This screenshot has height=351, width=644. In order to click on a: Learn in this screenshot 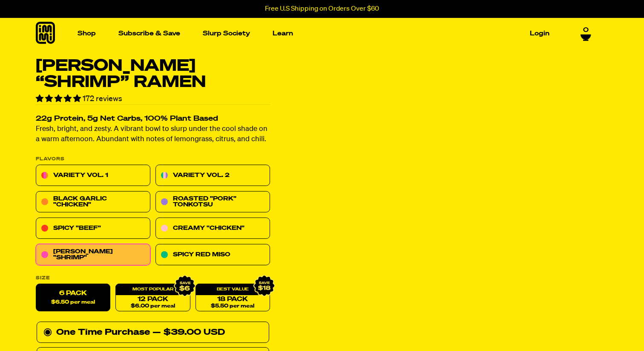, I will do `click(283, 33)`.